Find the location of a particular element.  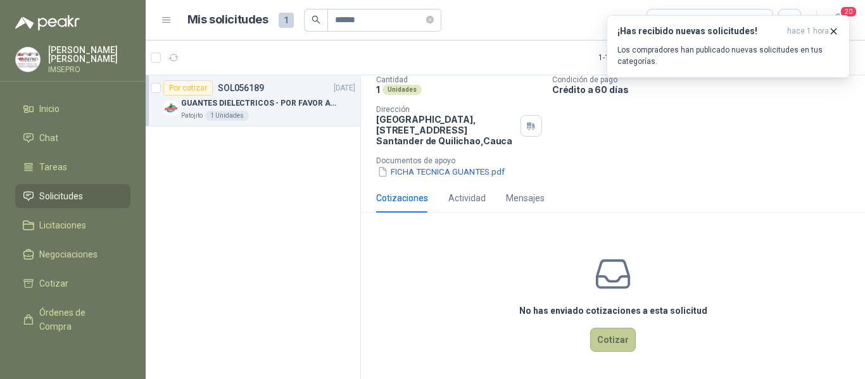

div: Cotizaciones is located at coordinates (402, 198).